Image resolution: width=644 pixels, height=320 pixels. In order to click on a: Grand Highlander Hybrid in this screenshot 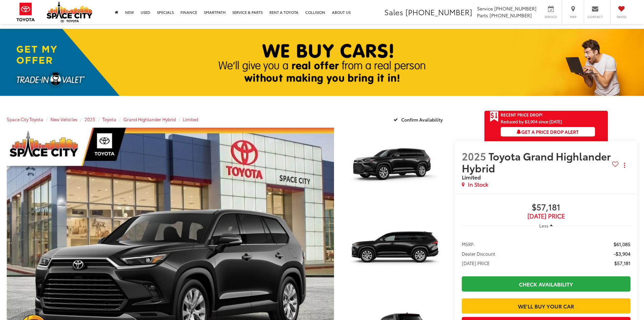, I will do `click(149, 119)`.